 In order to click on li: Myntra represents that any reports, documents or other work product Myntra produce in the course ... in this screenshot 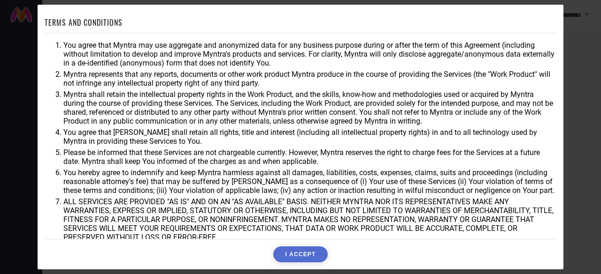, I will do `click(310, 79)`.